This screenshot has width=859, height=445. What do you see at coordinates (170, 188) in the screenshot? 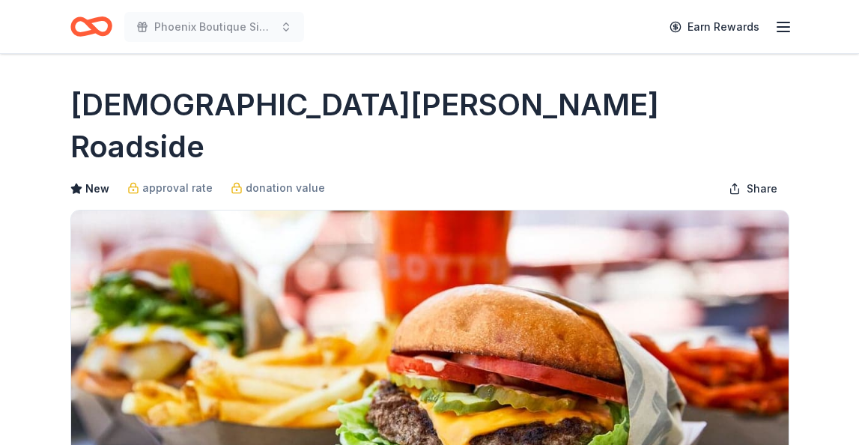
I see `a: approval rate` at bounding box center [170, 188].